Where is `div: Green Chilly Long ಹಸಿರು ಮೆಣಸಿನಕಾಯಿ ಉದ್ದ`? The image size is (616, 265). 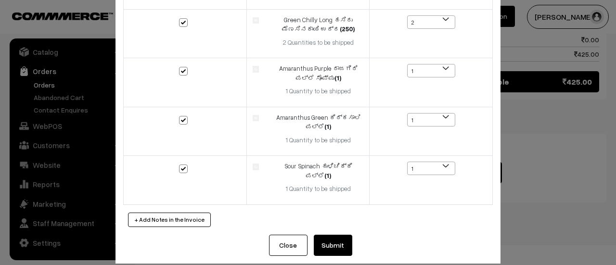
div: Green Chilly Long ಹಸಿರು ಮೆಣಸಿನಕಾಯಿ ಉದ್ದ is located at coordinates (318, 25).